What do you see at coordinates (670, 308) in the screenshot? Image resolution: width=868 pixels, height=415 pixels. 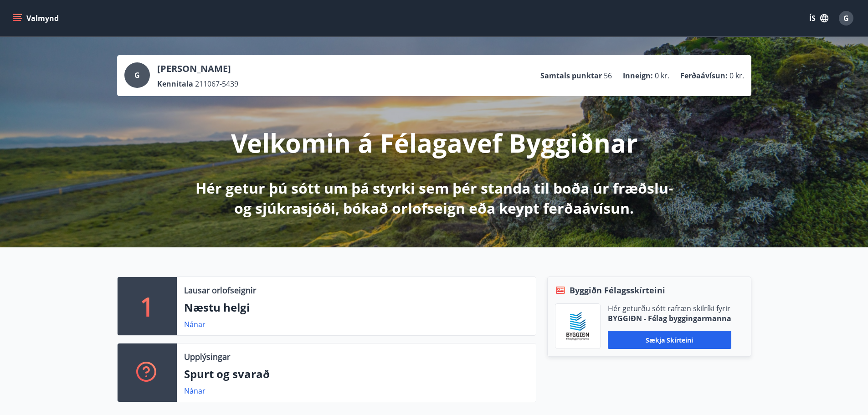 I see `p: Hér geturðu sótt rafræn skilríki fyrir` at bounding box center [670, 308].